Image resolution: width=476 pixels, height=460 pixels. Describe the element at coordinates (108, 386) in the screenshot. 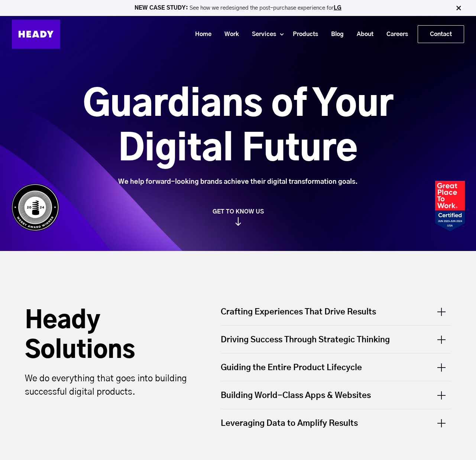

I see `p: We do everything that goes into building successful digital products.` at that location.